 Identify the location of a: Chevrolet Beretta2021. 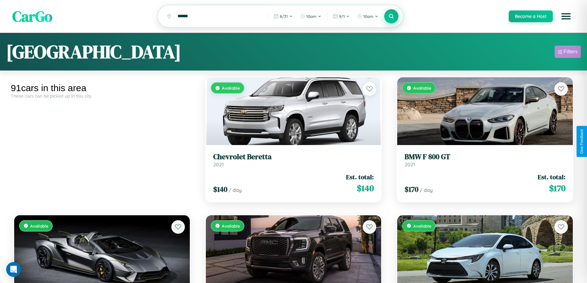
(294, 160).